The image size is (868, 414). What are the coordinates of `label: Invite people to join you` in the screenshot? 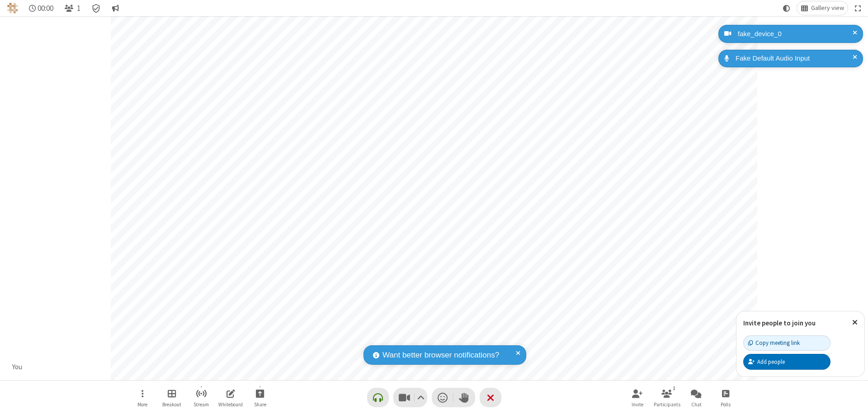 It's located at (780, 323).